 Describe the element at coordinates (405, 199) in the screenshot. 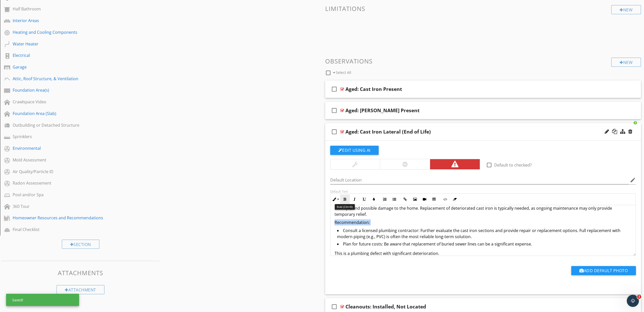

I see `button: Insert Link (Ctrl+K)` at that location.